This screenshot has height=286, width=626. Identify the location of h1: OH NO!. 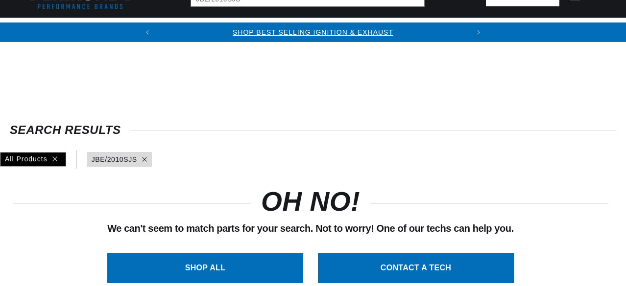
(310, 202).